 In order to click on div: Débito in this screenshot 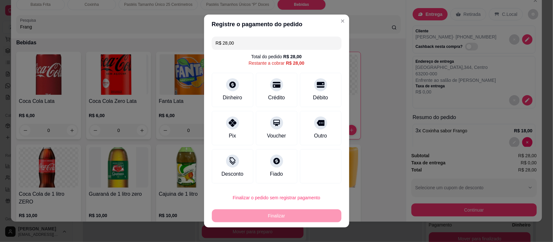, I will do `click(320, 98)`.